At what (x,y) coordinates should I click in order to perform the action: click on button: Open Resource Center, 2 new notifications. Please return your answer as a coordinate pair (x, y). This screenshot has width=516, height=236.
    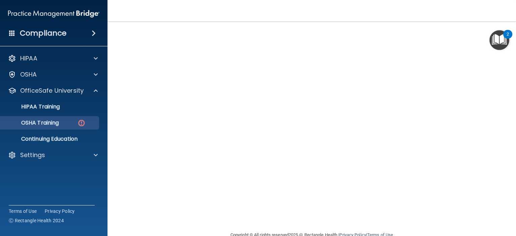
    Looking at the image, I should click on (499, 40).